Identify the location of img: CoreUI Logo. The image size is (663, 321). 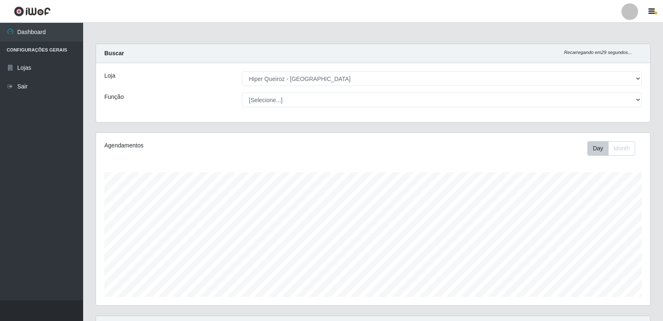
(32, 11).